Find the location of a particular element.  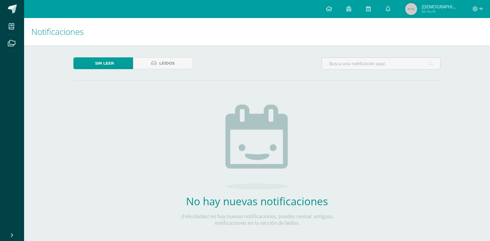

a: Leídos is located at coordinates (163, 63).